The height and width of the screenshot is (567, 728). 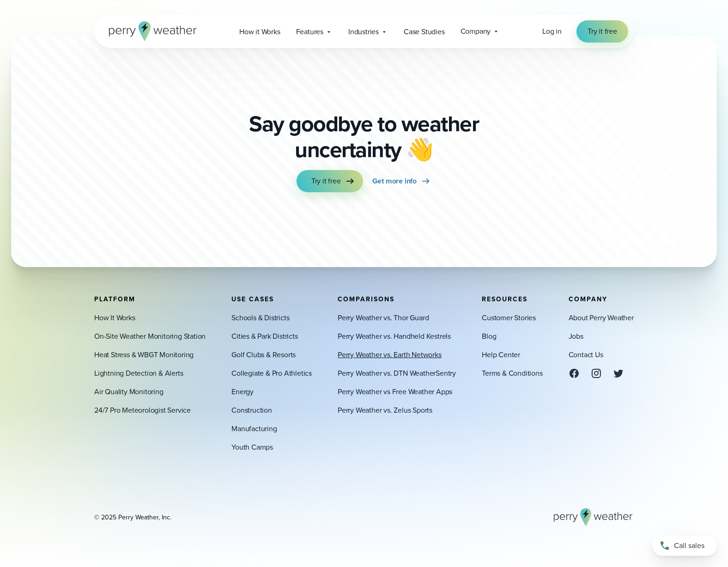 What do you see at coordinates (129, 391) in the screenshot?
I see `a: Air Quality Monitoring` at bounding box center [129, 391].